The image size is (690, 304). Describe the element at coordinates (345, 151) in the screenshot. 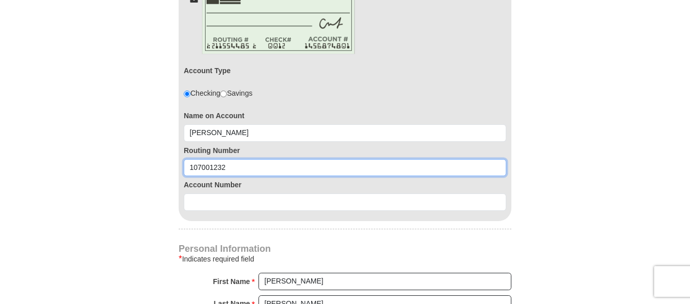

I see `label: Routing Number` at that location.